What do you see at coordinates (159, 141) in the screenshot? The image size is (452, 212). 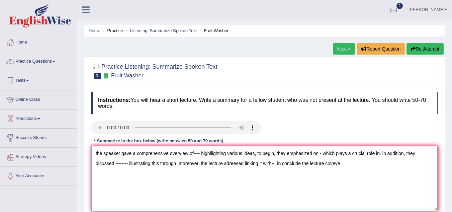 I see `div: * Summarize in the box below (write between 50 and 70 words)` at bounding box center [159, 141].